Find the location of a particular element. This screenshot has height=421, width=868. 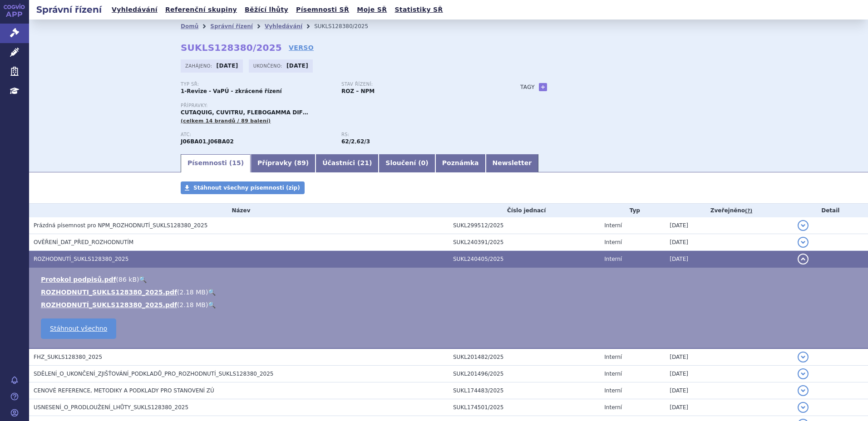

a: ROZHODNUTÍ_SUKLS128380_2025.pdf is located at coordinates (109, 305).